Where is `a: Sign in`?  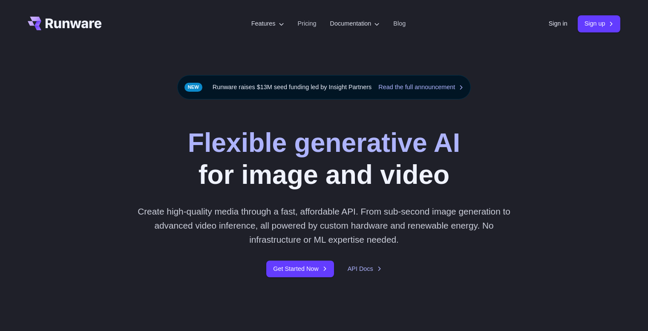 a: Sign in is located at coordinates (558, 23).